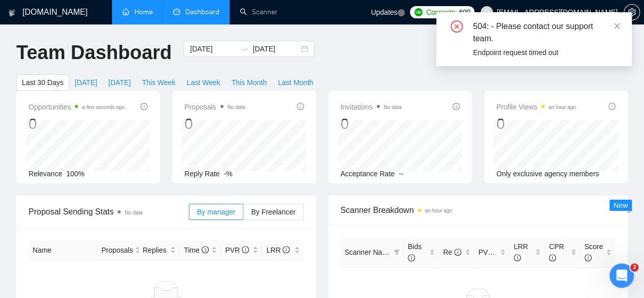 This screenshot has width=644, height=298. I want to click on span: Re, so click(452, 252).